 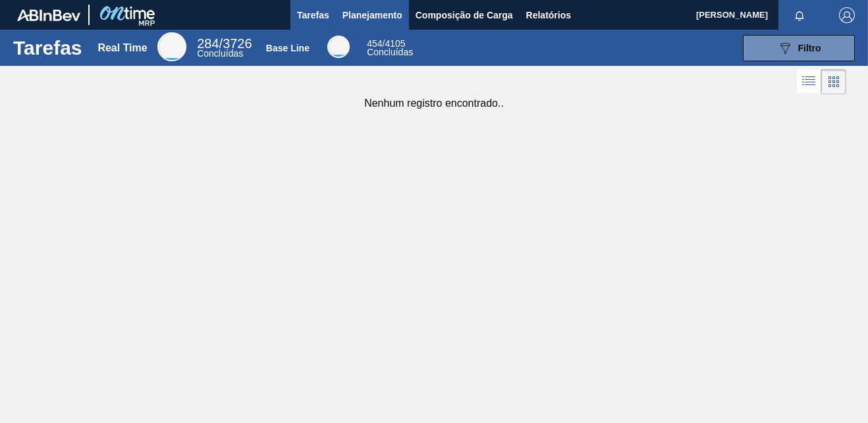 What do you see at coordinates (313, 15) in the screenshot?
I see `span: Tarefas` at bounding box center [313, 15].